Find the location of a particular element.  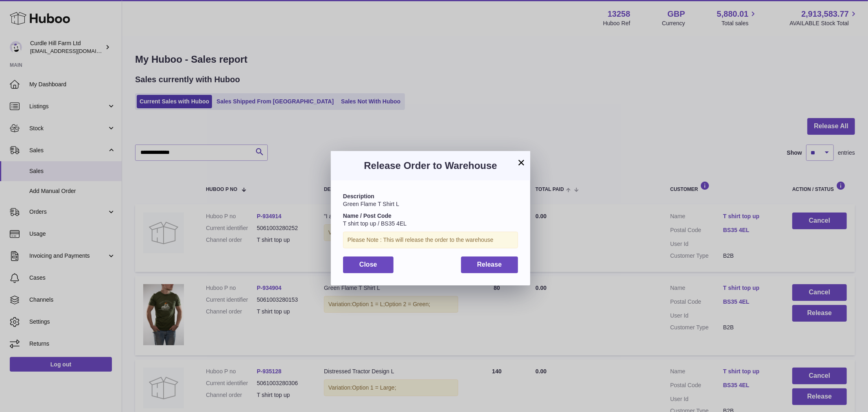

span: Green Flame T Shirt L is located at coordinates (371, 204).